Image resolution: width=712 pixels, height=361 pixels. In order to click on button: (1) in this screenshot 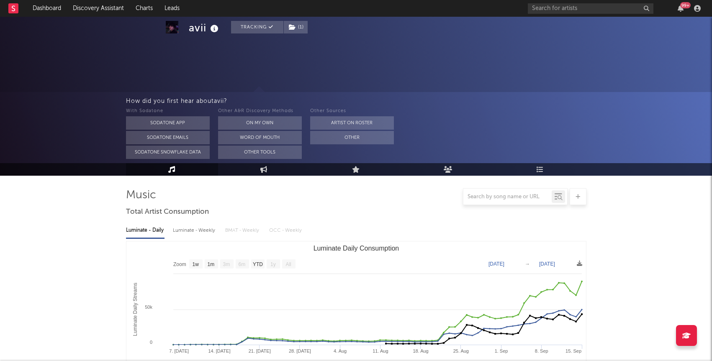, I will do `click(295, 27)`.